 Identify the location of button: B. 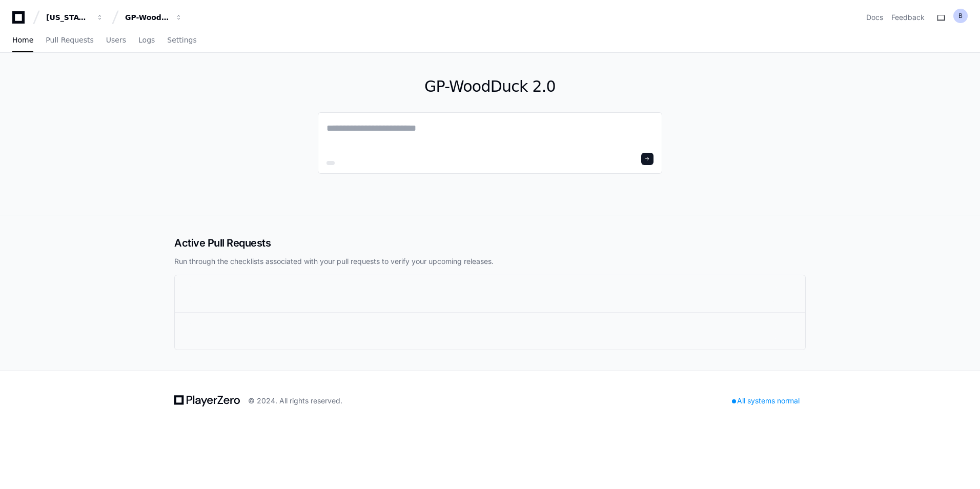
(961, 15).